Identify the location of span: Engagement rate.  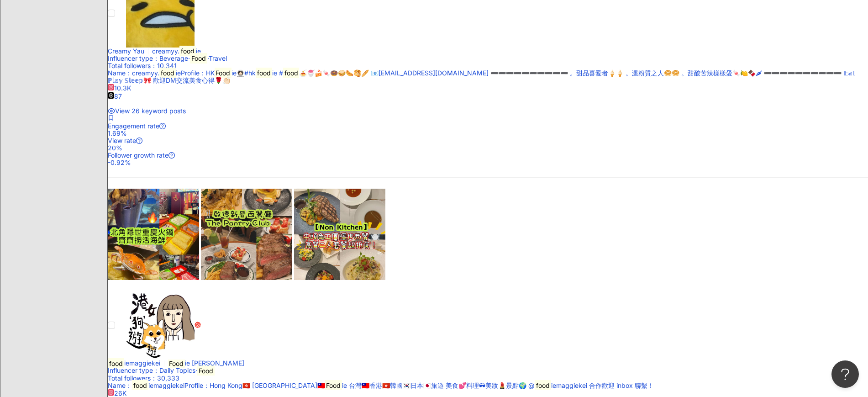
(133, 126).